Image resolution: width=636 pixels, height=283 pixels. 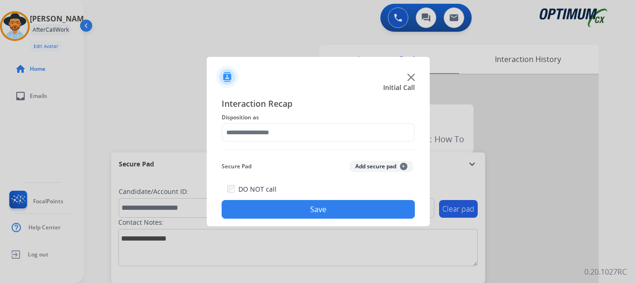 What do you see at coordinates (399, 88) in the screenshot?
I see `span: Initial Call` at bounding box center [399, 88].